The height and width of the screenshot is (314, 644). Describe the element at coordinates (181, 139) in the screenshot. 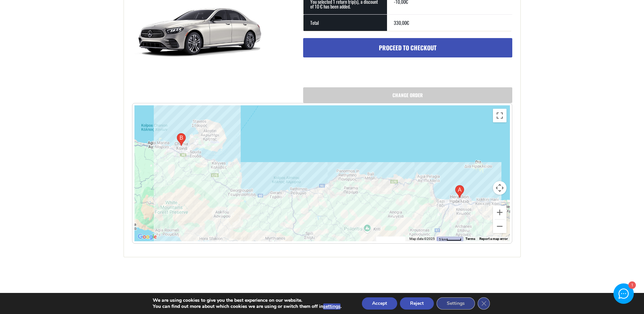

I see `div: Chatzimichali Giannari 35, Chania 731 35, Greece` at that location.